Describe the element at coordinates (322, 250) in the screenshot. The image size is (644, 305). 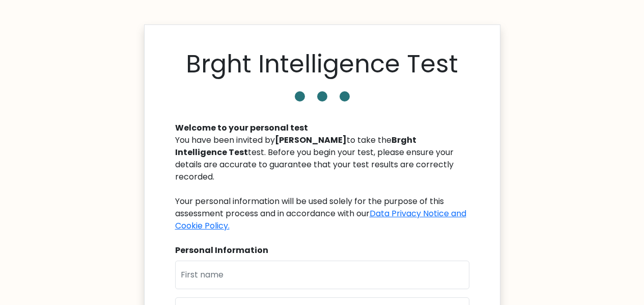
I see `div: Personal Information` at that location.